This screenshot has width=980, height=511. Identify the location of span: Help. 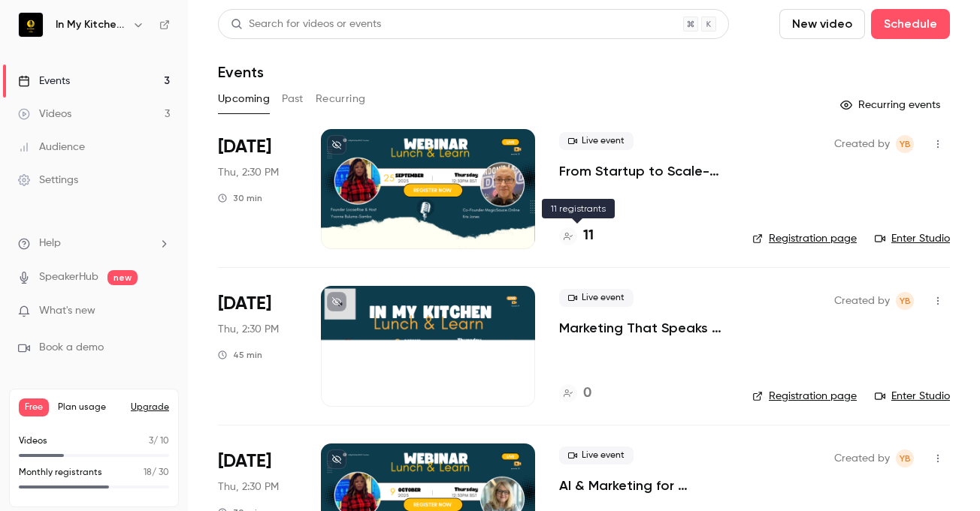
(49, 243).